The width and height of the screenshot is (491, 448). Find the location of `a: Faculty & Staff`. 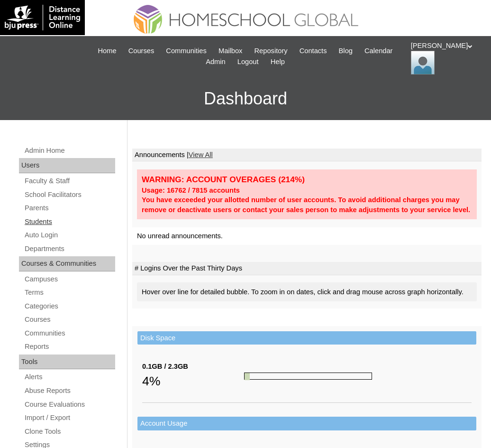

a: Faculty & Staff is located at coordinates (69, 181).